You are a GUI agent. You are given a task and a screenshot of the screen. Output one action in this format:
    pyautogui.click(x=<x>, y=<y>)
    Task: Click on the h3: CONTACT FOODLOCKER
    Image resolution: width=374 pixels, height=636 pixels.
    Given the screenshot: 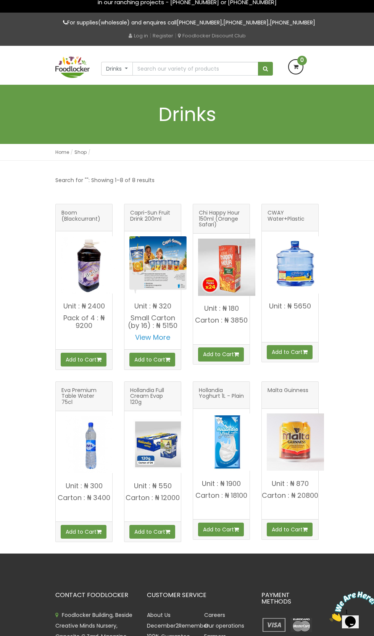 What is the action you would take?
    pyautogui.click(x=95, y=595)
    